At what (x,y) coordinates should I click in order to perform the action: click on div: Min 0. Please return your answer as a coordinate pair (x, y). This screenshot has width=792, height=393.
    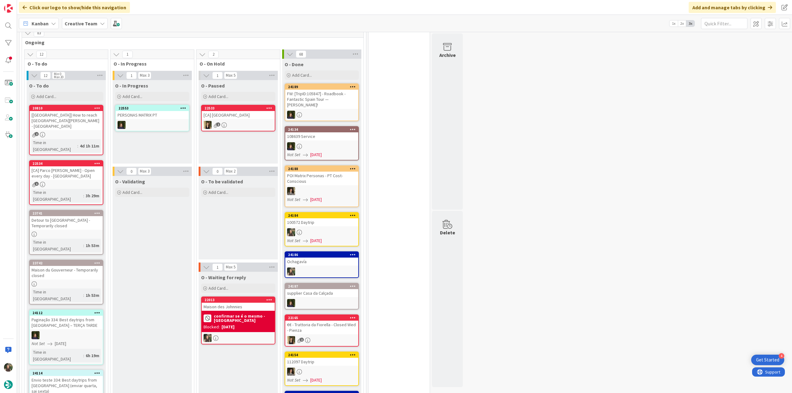
    Looking at the image, I should click on (58, 74).